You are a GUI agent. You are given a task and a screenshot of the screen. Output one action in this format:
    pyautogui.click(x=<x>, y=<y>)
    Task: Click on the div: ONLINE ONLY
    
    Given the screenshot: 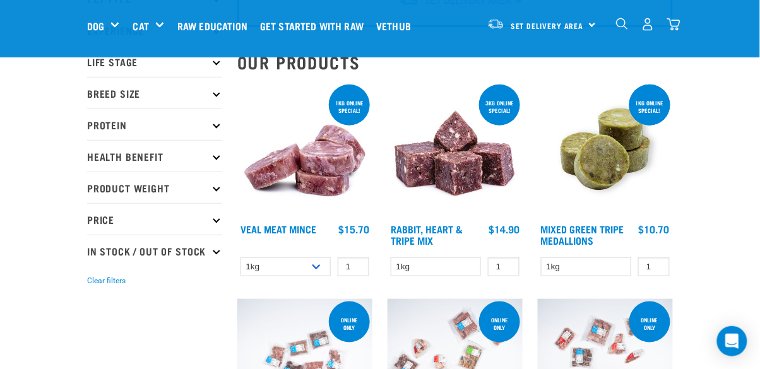 What is the action you would take?
    pyautogui.click(x=349, y=324)
    